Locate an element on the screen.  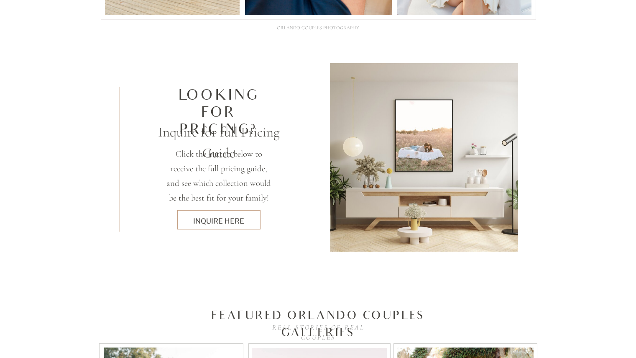
h2: looking for pricing? is located at coordinates (219, 103).